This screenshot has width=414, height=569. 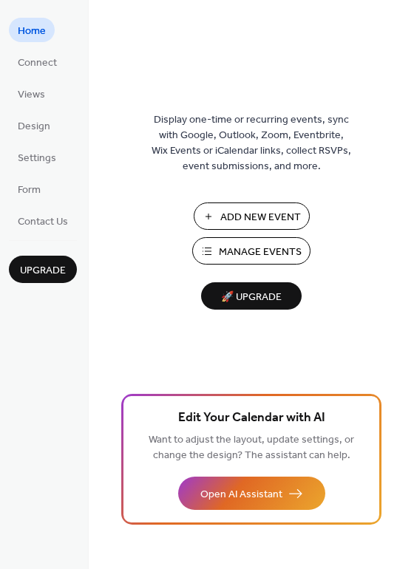 What do you see at coordinates (31, 93) in the screenshot?
I see `a: Views` at bounding box center [31, 93].